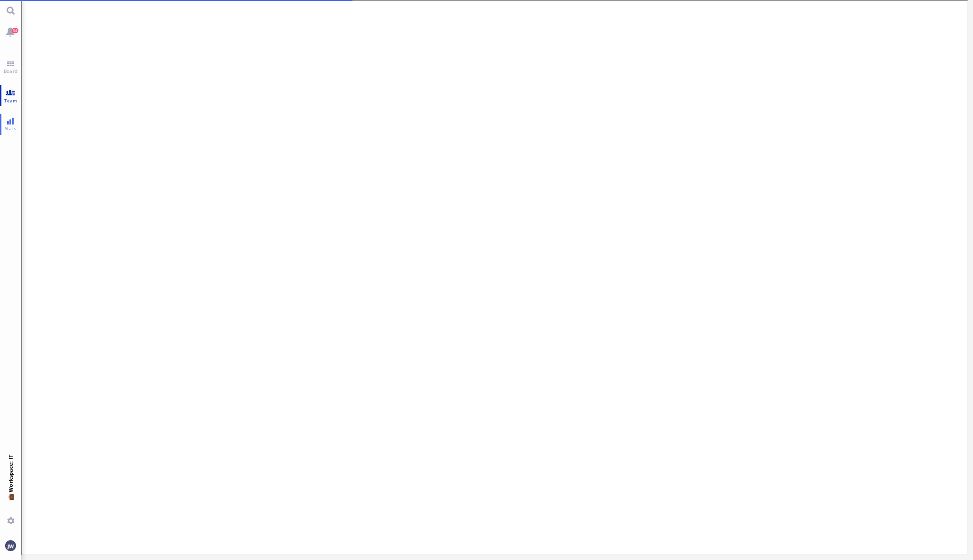 This screenshot has width=973, height=560. I want to click on span: 💼 Workspace: IT, so click(11, 503).